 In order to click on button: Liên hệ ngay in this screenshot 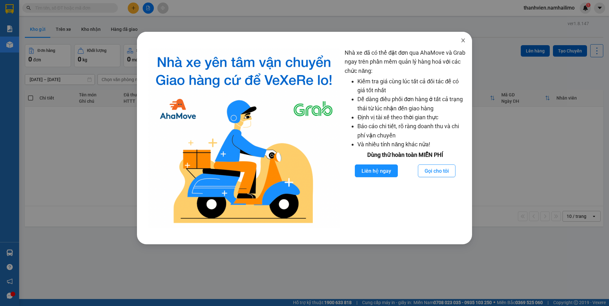, I will do `click(376, 171)`.